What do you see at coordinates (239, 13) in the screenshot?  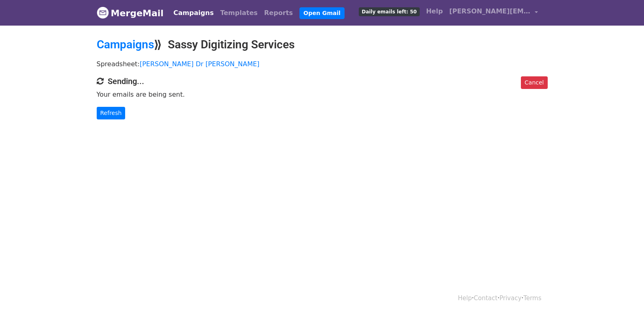 I see `a: Templates` at bounding box center [239, 13].